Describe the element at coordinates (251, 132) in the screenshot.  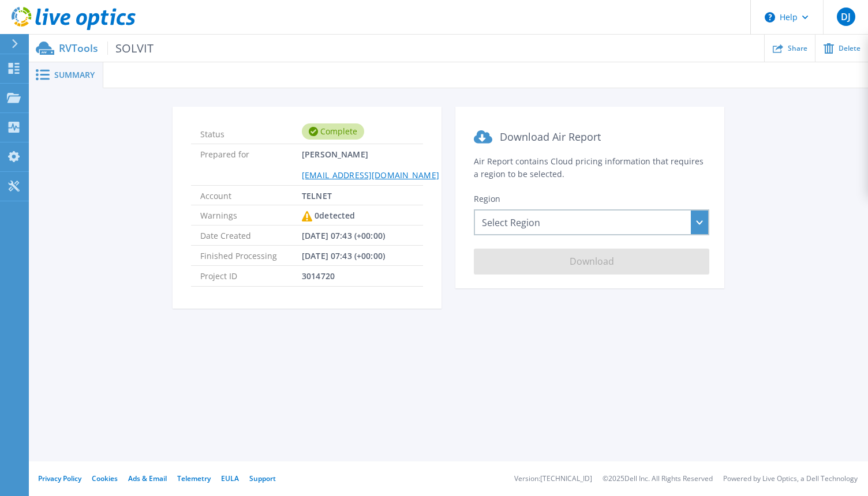
I see `span: Status` at that location.